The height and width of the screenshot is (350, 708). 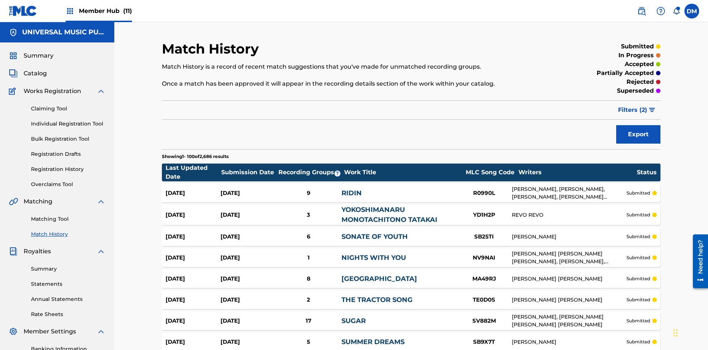 I want to click on div: REVO REVO, so click(x=569, y=215).